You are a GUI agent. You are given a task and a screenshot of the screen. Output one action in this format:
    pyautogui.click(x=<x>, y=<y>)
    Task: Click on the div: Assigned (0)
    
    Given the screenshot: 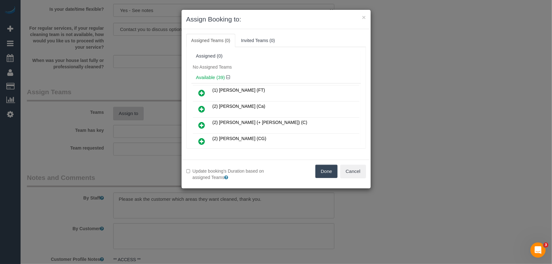 What is the action you would take?
    pyautogui.click(x=276, y=56)
    